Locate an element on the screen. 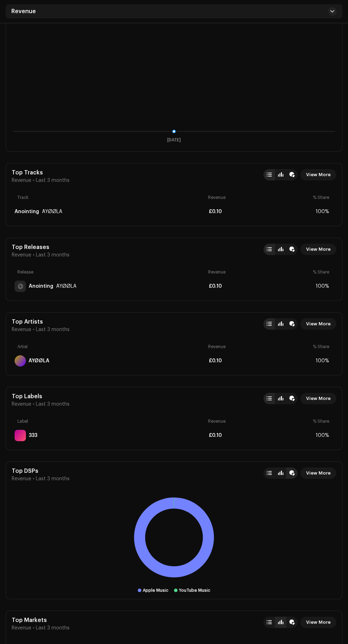 This screenshot has height=644, width=348. div: Top Artists is located at coordinates (41, 322).